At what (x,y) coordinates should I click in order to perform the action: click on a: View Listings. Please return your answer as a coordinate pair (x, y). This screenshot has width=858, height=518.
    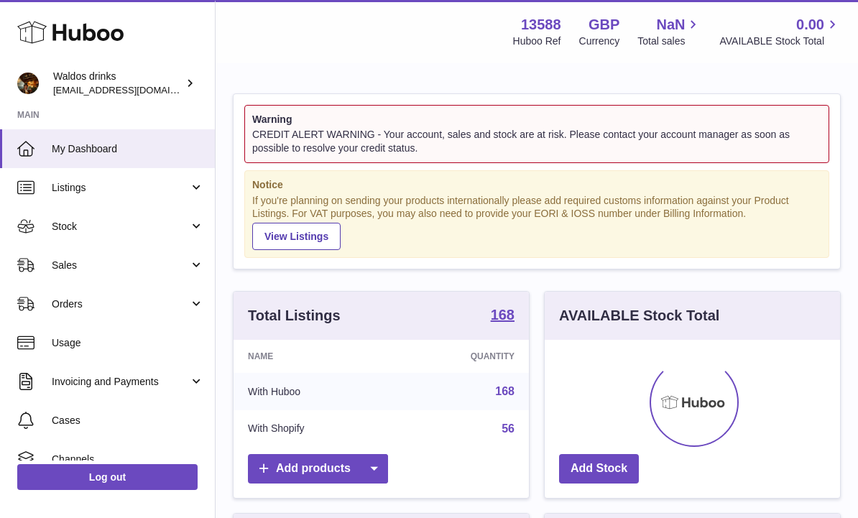
    Looking at the image, I should click on (296, 236).